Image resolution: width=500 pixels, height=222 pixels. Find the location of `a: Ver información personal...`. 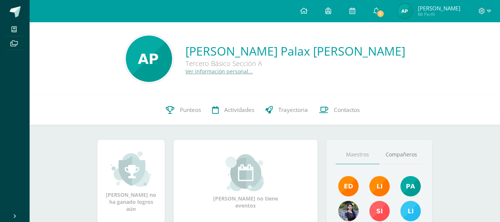

a: Ver información personal... is located at coordinates (219, 71).